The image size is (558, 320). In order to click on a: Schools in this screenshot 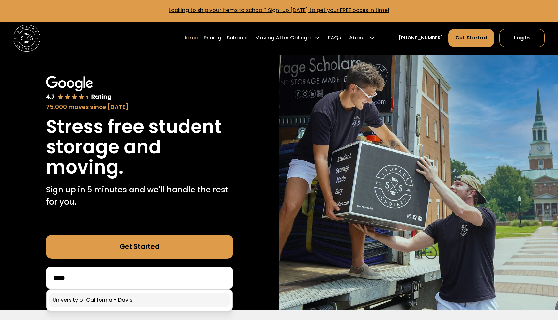, I will do `click(237, 38)`.